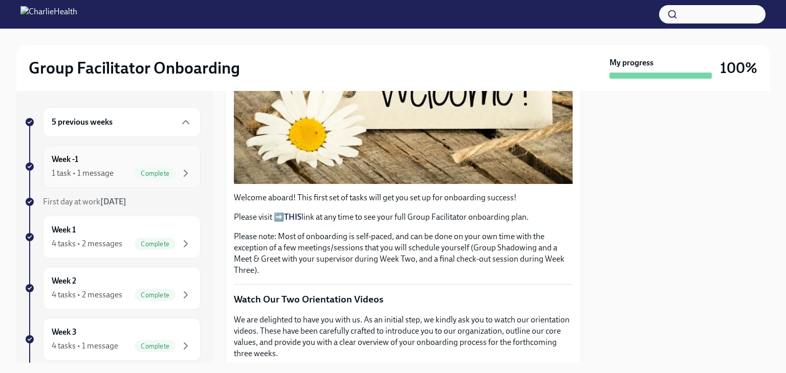 The height and width of the screenshot is (373, 786). What do you see at coordinates (113, 340) in the screenshot?
I see `a: Week 34 tasks • 1 messageComplete` at bounding box center [113, 340].